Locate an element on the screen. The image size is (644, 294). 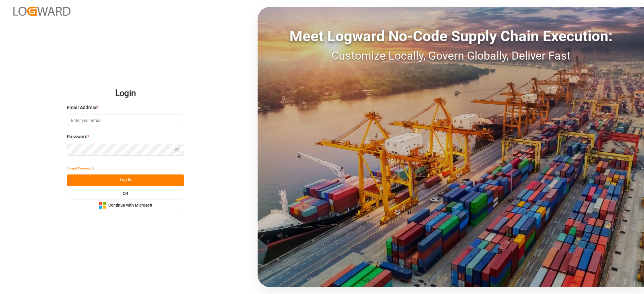
button: Log In is located at coordinates (125, 180).